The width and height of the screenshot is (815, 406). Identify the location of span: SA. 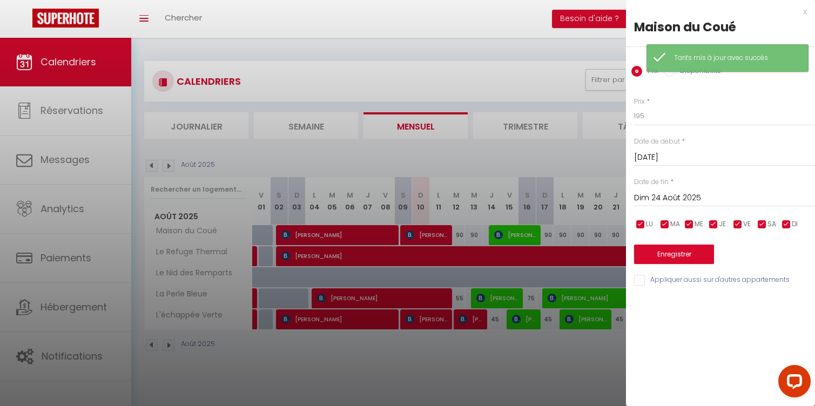
(772, 224).